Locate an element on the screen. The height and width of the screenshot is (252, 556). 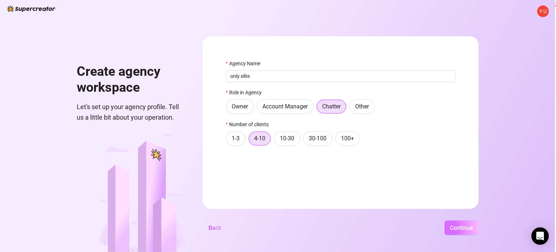
div: Open Intercom Messenger is located at coordinates (540, 236).